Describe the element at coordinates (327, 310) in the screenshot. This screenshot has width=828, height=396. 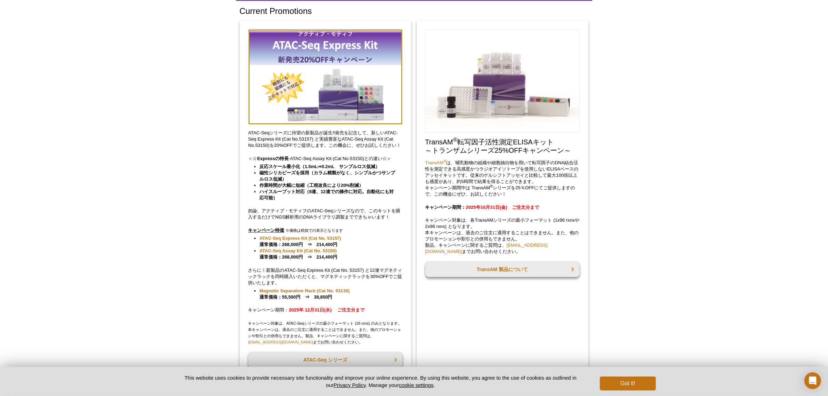
I see `strong: 2025年 12月31日(水) ご注文分まで` at that location.